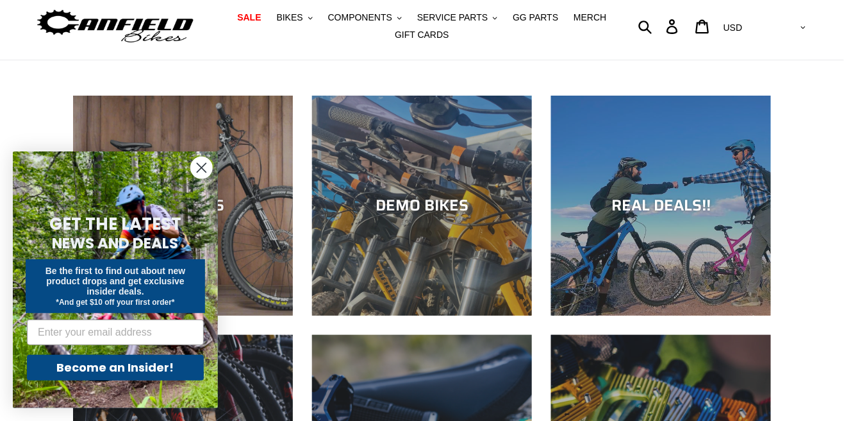  Describe the element at coordinates (115, 332) in the screenshot. I see `input: Enter your email address` at that location.